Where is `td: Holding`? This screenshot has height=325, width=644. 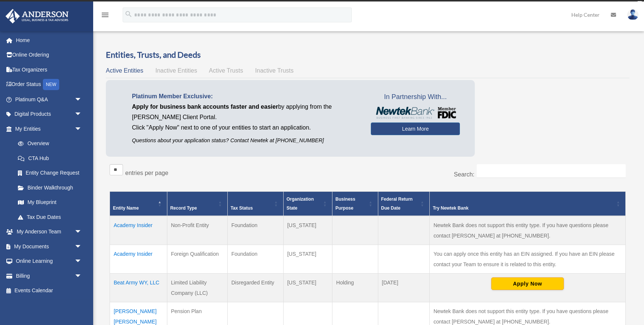
td: Holding is located at coordinates (355, 287).